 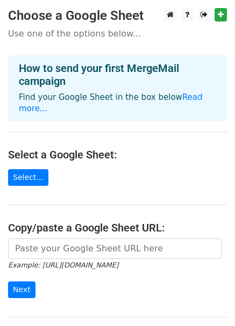 What do you see at coordinates (114, 249) in the screenshot?
I see `input: Paste your Google Sheet URL here` at bounding box center [114, 249].